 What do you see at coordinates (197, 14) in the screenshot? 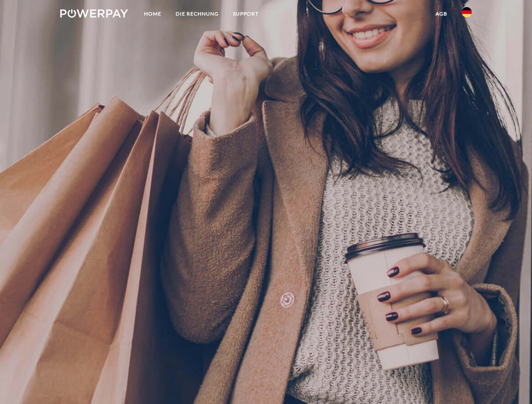
I see `a: DIE RECHNUNG` at bounding box center [197, 14].